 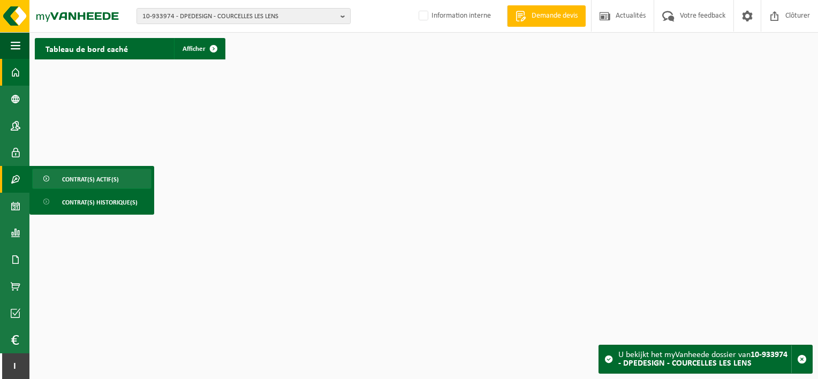 What do you see at coordinates (87, 48) in the screenshot?
I see `h2: Tableau de bord caché` at bounding box center [87, 48].